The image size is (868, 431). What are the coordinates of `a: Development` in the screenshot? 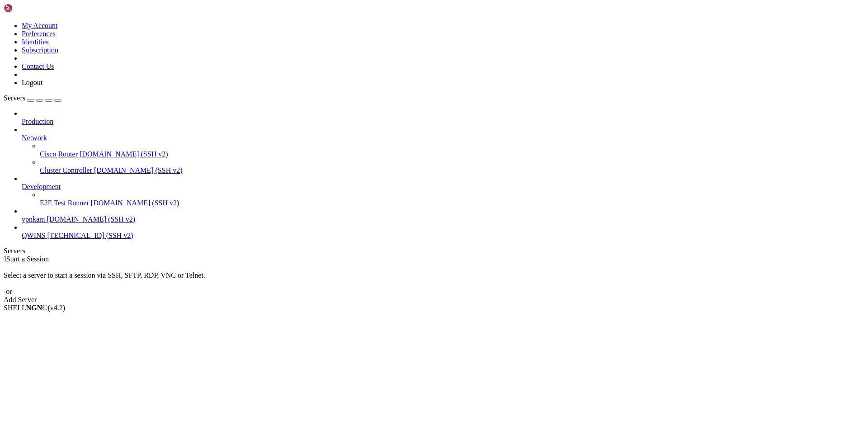 It's located at (443, 187).